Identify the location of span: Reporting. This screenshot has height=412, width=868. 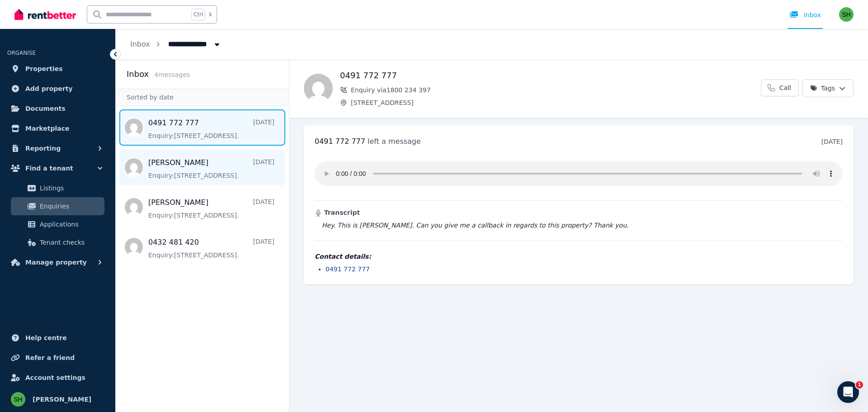
(43, 148).